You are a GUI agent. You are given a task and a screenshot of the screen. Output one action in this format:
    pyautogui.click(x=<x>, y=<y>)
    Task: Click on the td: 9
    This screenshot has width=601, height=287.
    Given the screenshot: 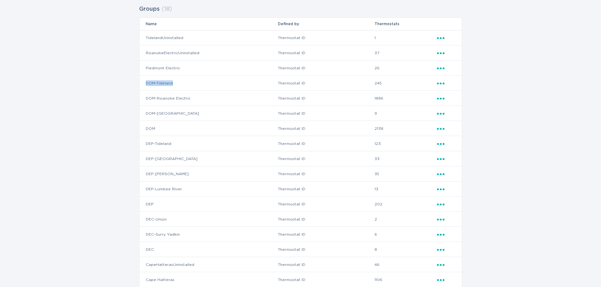 What is the action you would take?
    pyautogui.click(x=405, y=114)
    